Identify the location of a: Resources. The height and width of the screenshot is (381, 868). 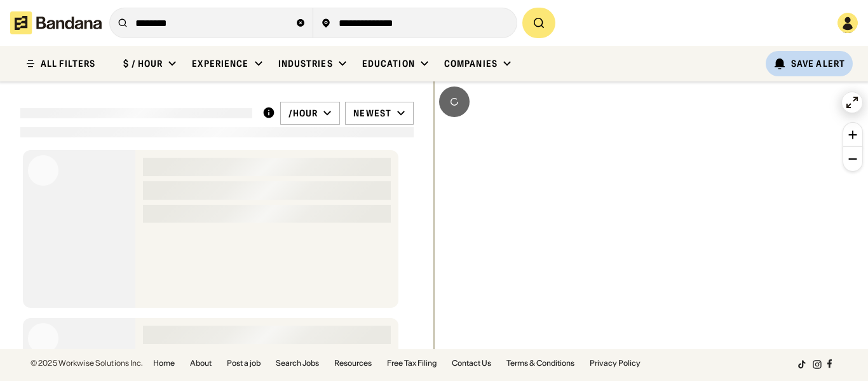
(353, 363).